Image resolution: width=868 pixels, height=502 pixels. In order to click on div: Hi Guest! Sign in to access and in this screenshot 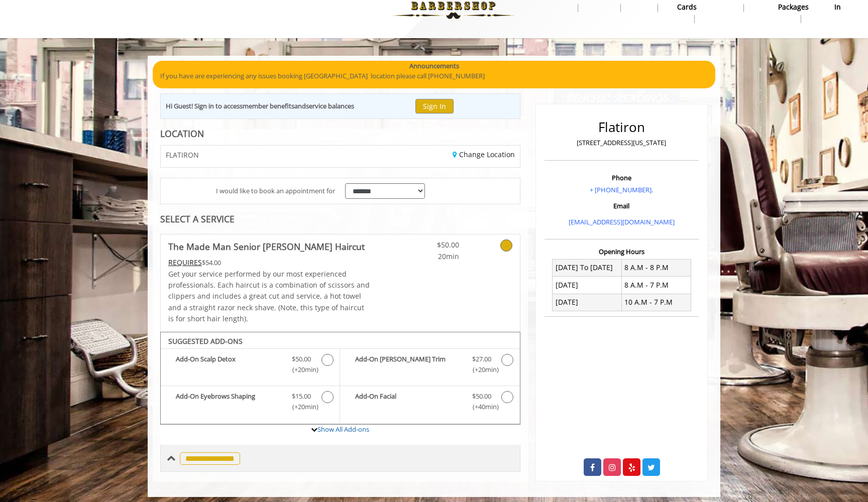, I will do `click(259, 106)`.